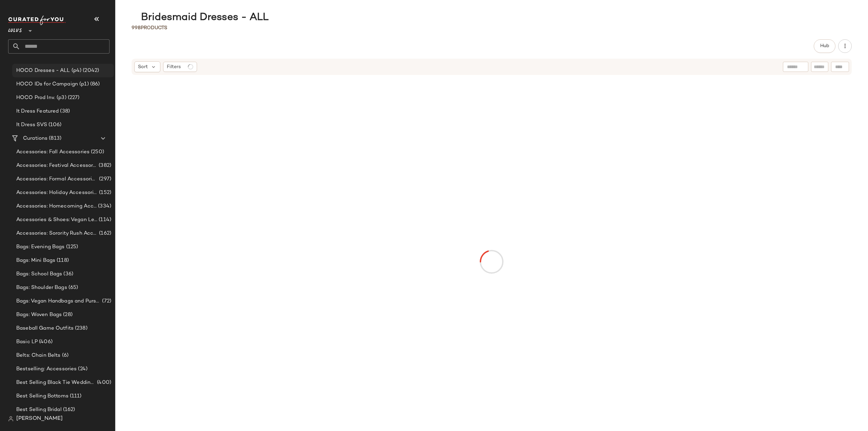 This screenshot has height=431, width=868. Describe the element at coordinates (143, 67) in the screenshot. I see `span: Sort` at that location.